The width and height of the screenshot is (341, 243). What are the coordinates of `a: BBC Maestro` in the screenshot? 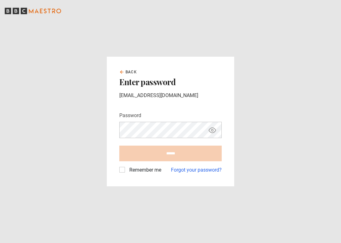 It's located at (33, 11).